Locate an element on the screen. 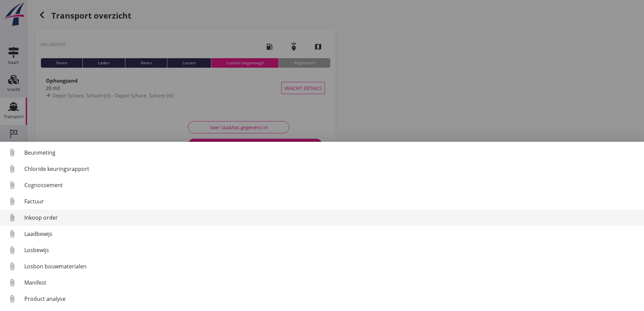 The image size is (644, 311). div: Losbon bouwmaterialen is located at coordinates (331, 267).